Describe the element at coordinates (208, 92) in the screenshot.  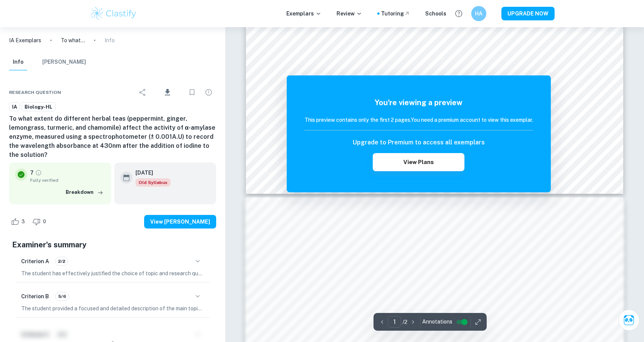
I see `div: Report issue` at that location.